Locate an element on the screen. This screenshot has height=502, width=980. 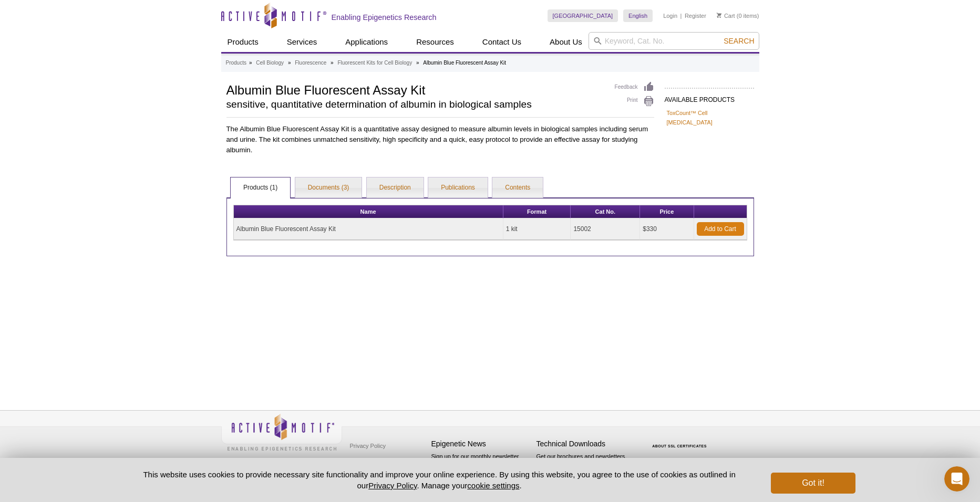
button: cookie settings is located at coordinates (493, 485).